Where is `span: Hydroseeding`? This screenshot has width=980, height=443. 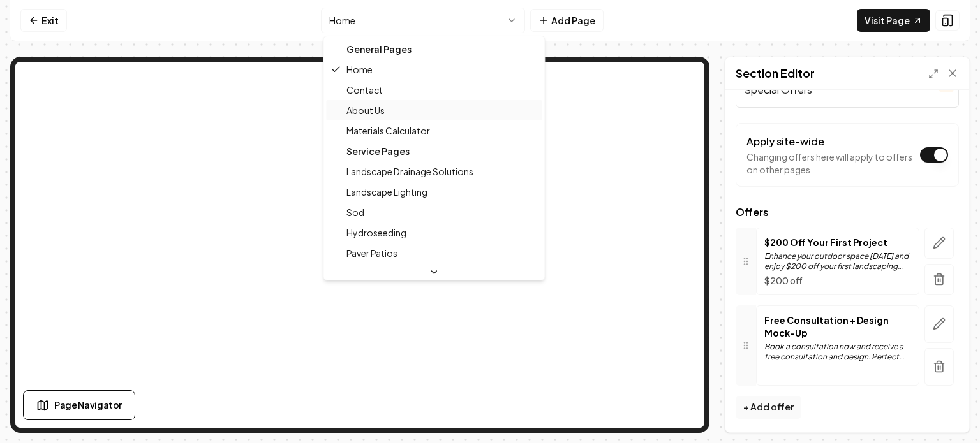 span: Hydroseeding is located at coordinates (376, 233).